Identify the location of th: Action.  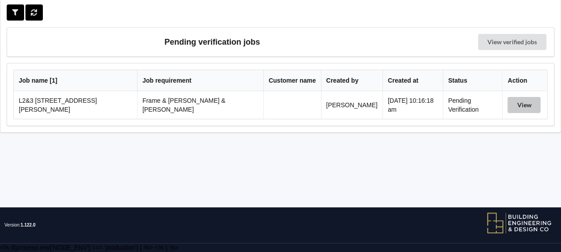
(525, 80).